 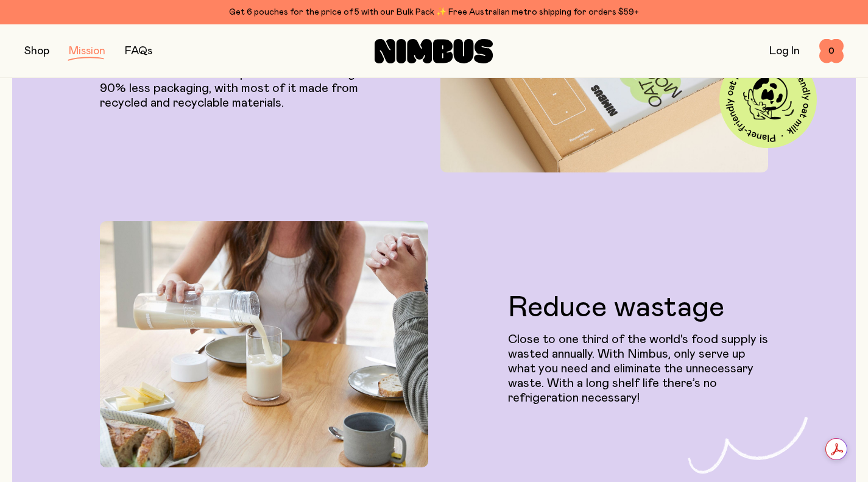 What do you see at coordinates (138, 51) in the screenshot?
I see `a: FAQs` at bounding box center [138, 51].